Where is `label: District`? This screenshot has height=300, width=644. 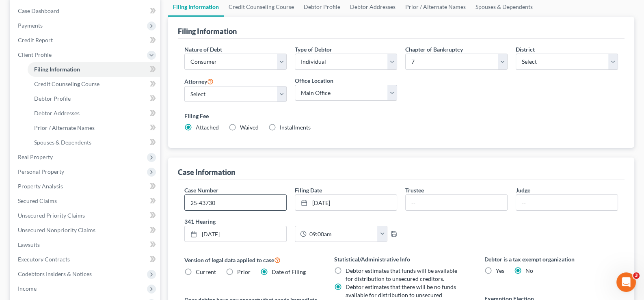
label: District is located at coordinates (525, 49).